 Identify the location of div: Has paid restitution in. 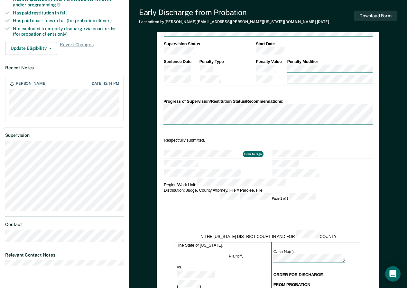
(68, 13).